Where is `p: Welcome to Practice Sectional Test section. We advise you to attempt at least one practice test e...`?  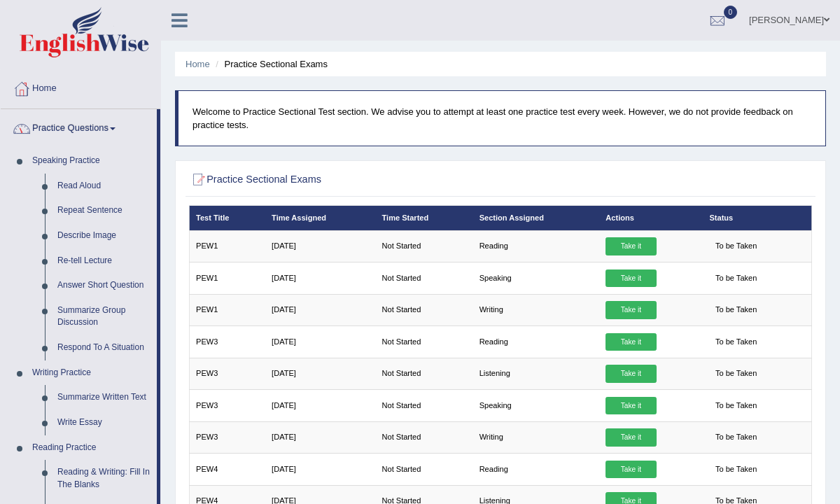
p: Welcome to Practice Sectional Test section. We advise you to attempt at least one practice test e... is located at coordinates (502, 118).